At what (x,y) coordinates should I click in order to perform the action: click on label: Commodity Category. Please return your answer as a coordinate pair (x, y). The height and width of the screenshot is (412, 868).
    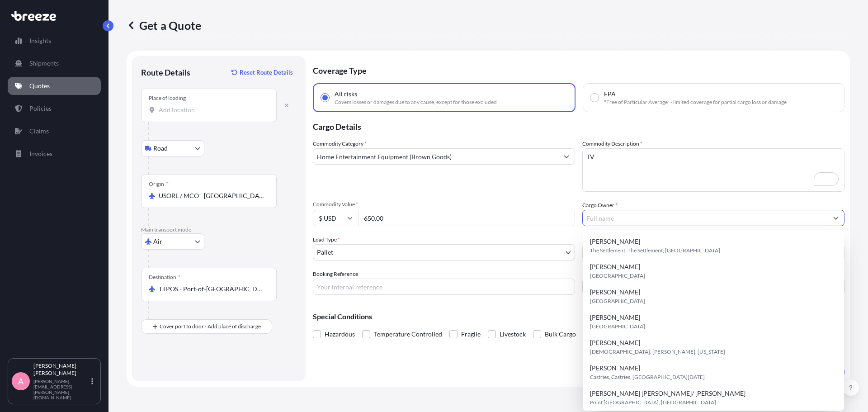
    Looking at the image, I should click on (339, 144).